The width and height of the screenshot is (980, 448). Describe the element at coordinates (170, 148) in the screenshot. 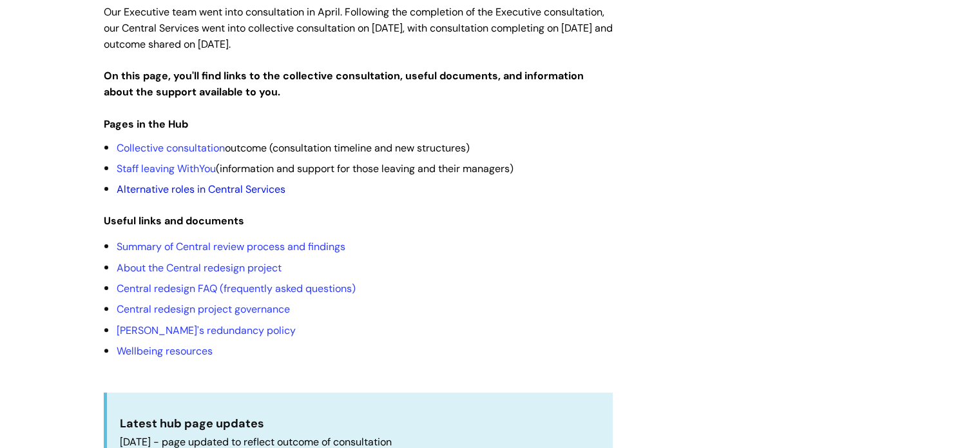

I see `a: Collective consultation` at that location.